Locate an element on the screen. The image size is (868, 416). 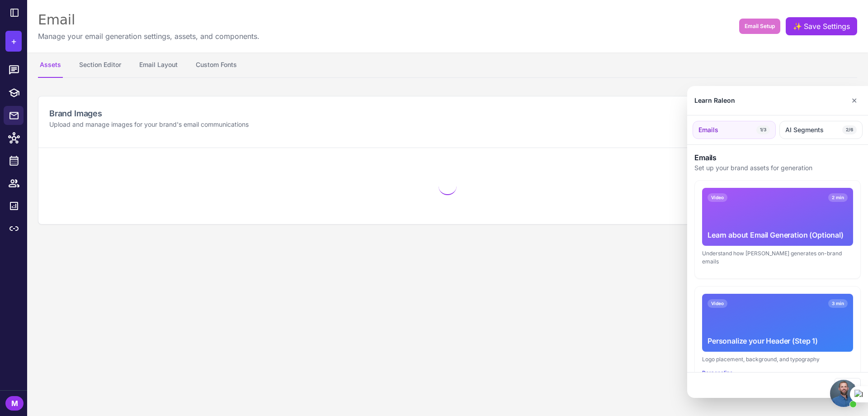
button: Emails1/3 is located at coordinates (735, 130).